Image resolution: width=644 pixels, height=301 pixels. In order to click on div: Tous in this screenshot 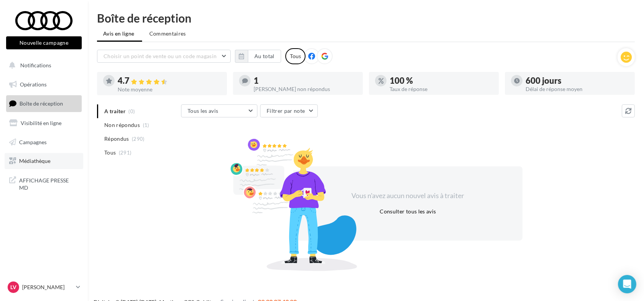, I will do `click(295, 56)`.